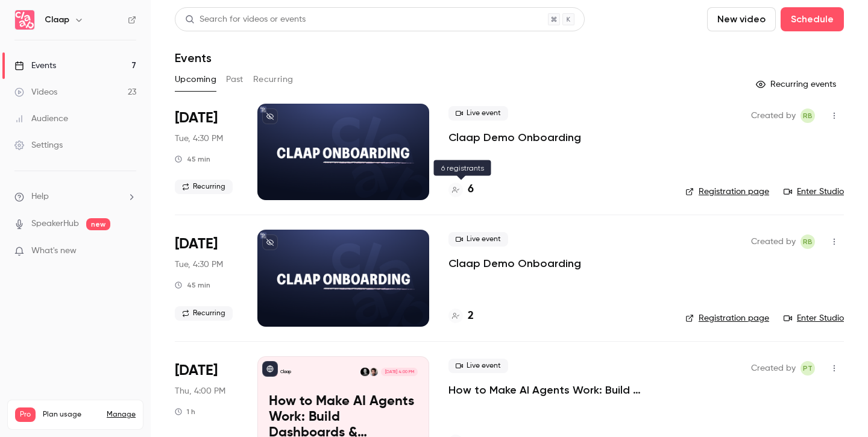  Describe the element at coordinates (808, 368) in the screenshot. I see `span: PT` at that location.